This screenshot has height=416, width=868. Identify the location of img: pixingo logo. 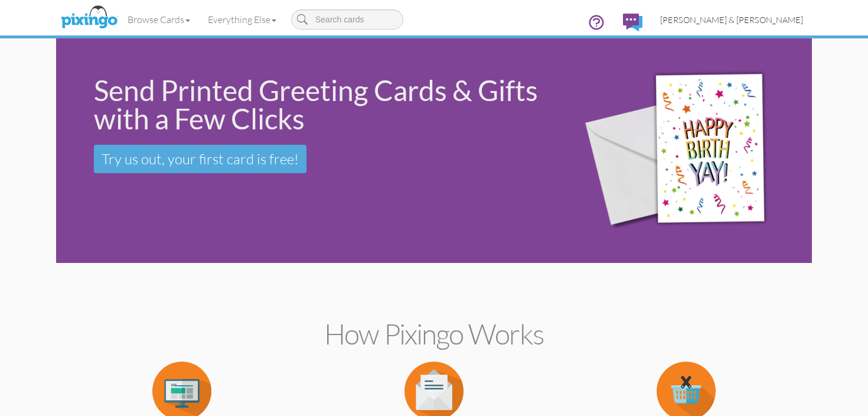
(89, 18).